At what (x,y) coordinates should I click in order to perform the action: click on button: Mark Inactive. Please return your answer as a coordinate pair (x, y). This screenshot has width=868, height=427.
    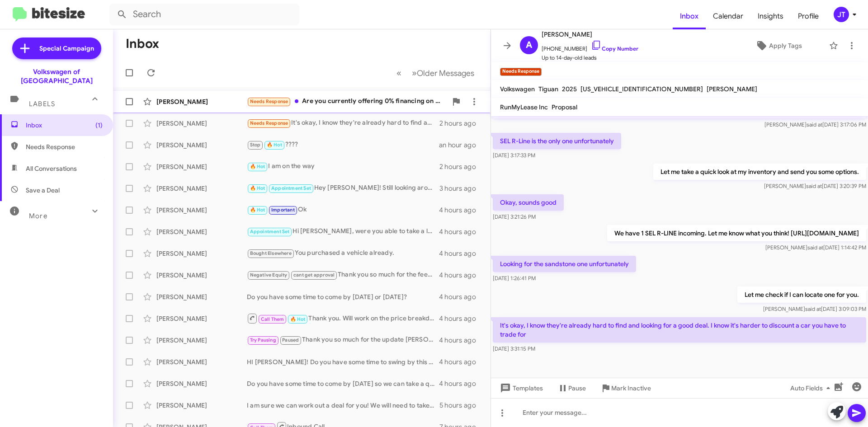
    Looking at the image, I should click on (626, 388).